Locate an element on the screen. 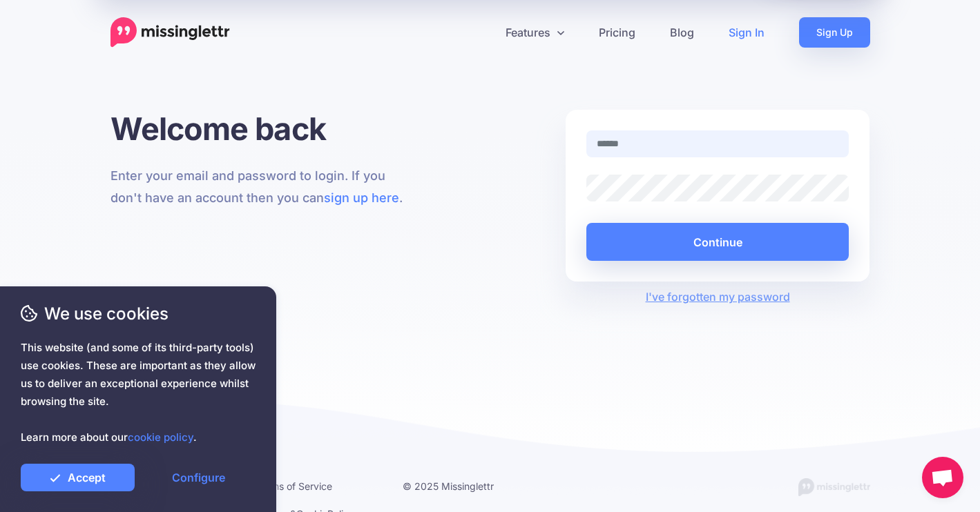  a: Terms of Service is located at coordinates (295, 486).